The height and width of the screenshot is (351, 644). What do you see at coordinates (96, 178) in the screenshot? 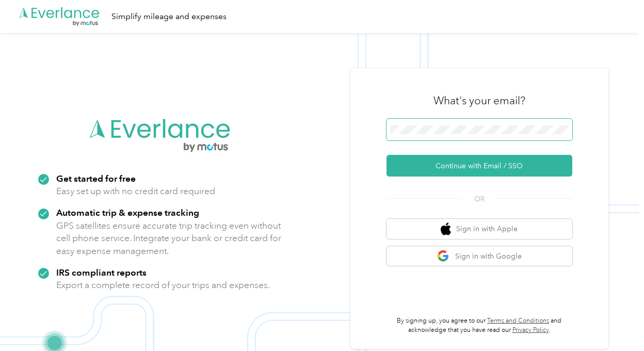
I see `strong: Get started for free` at bounding box center [96, 178].